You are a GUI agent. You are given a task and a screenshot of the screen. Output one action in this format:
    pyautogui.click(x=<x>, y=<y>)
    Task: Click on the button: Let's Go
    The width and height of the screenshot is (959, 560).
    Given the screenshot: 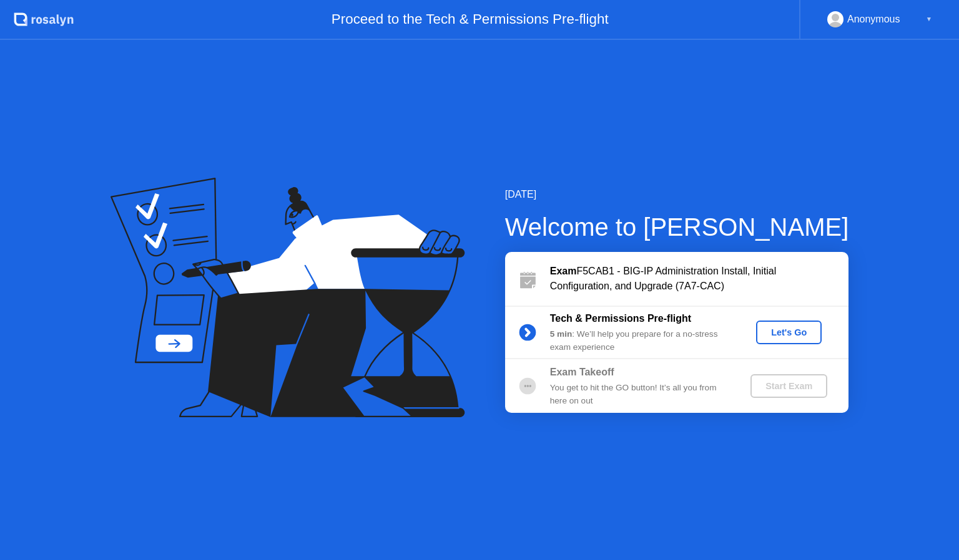 What is the action you would take?
    pyautogui.click(x=788, y=333)
    